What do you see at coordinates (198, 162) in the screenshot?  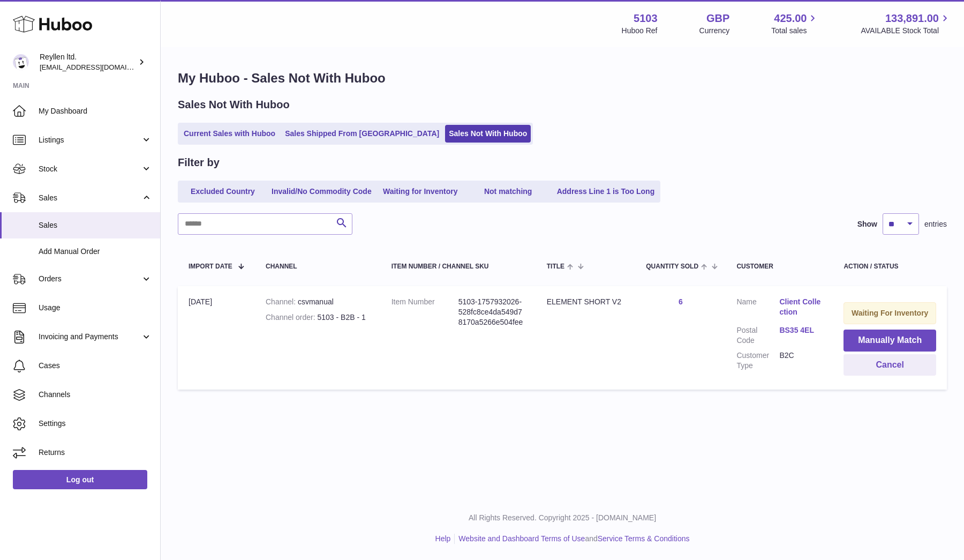 I see `h2: Filter by` at bounding box center [198, 162].